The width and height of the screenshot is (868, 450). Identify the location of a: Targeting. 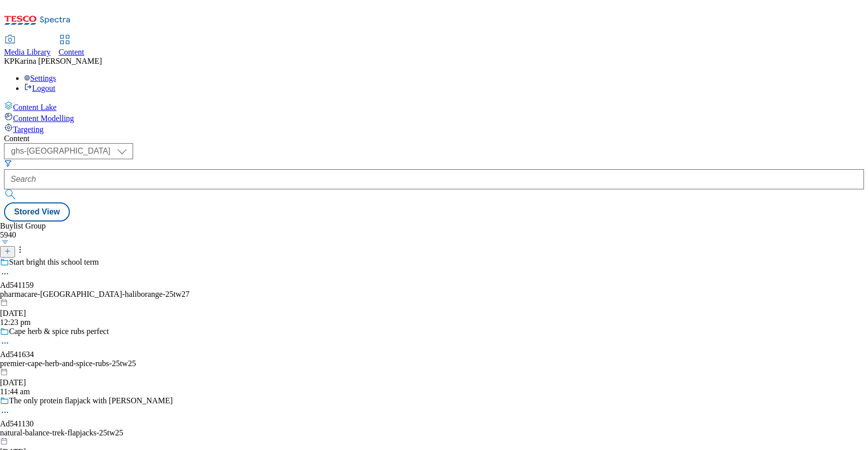
(434, 129).